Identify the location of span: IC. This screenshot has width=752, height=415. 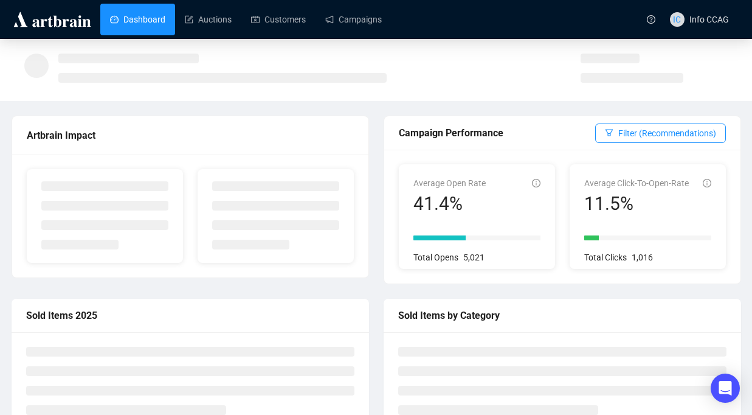
(676, 19).